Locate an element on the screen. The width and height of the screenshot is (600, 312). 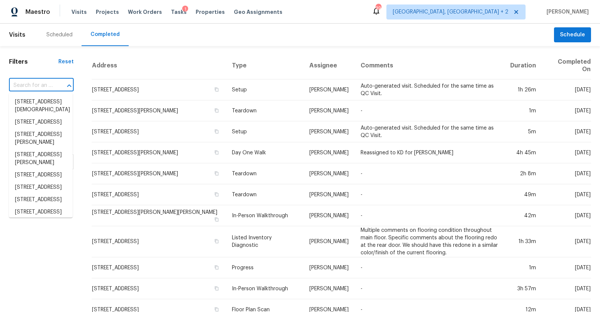
div: Completed is located at coordinates (105, 34).